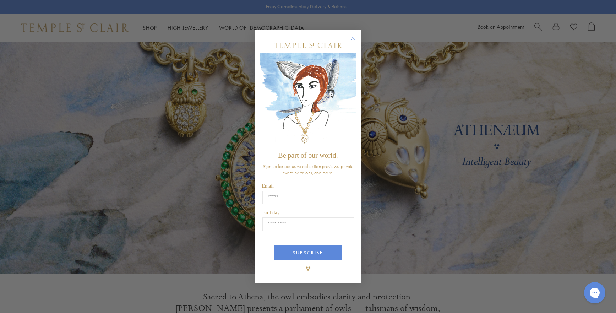  What do you see at coordinates (14, 13) in the screenshot?
I see `button: Gorgias live chat` at bounding box center [14, 13].